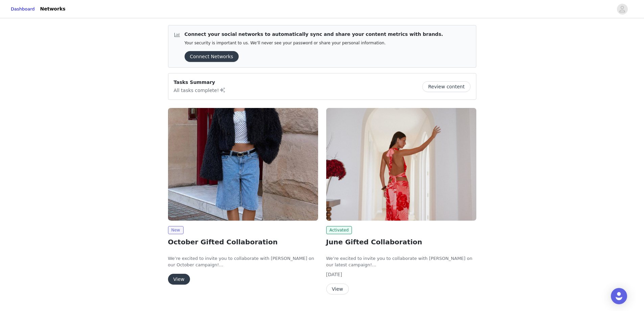  Describe the element at coordinates (339, 230) in the screenshot. I see `span: Activated` at that location.